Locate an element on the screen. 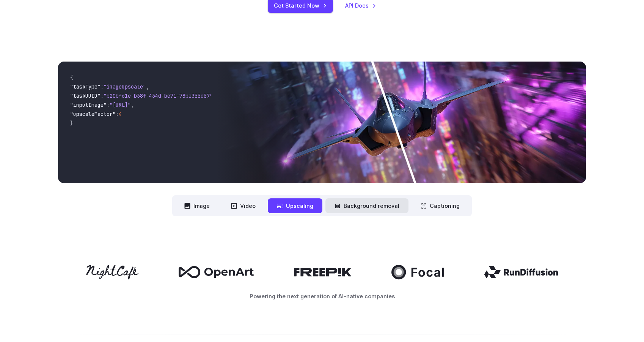 This screenshot has height=342, width=644. button: Video is located at coordinates (243, 205).